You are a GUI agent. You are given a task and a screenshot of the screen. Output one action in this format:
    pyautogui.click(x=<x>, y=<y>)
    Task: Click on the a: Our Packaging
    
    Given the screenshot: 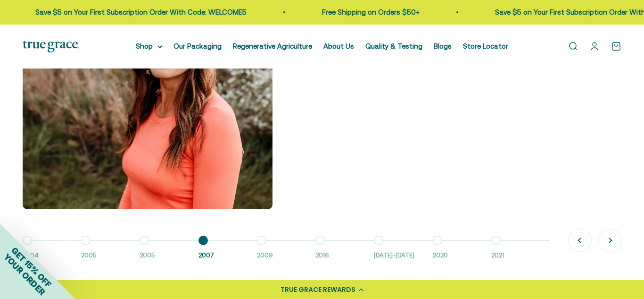 What is the action you would take?
    pyautogui.click(x=198, y=46)
    